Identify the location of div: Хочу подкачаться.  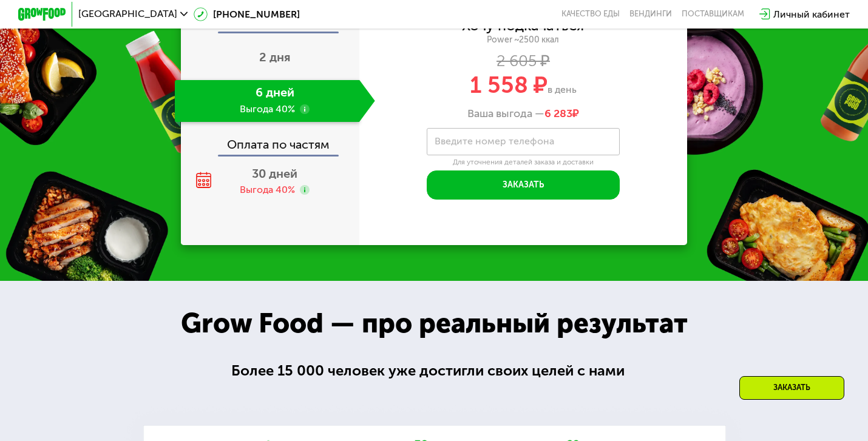
(523, 26).